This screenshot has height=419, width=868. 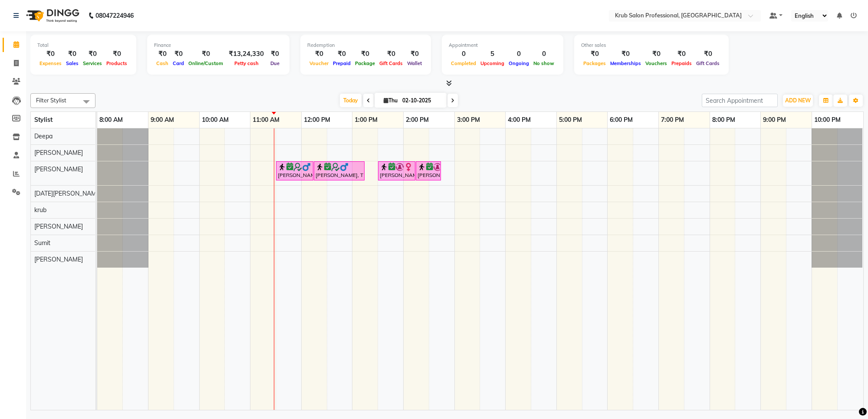 What do you see at coordinates (414, 64) in the screenshot?
I see `span: Wallet` at bounding box center [414, 64].